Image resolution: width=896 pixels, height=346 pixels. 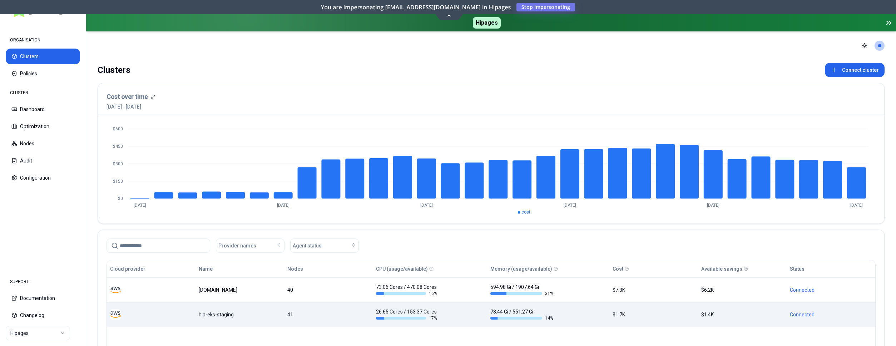 What do you see at coordinates (722, 269) in the screenshot?
I see `button: Available savings` at bounding box center [722, 269].